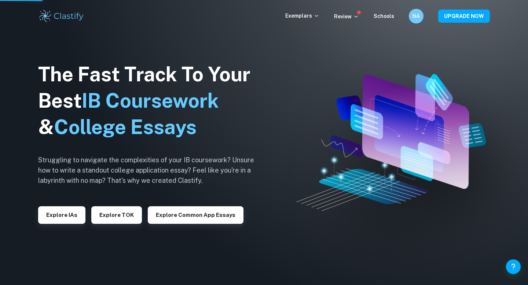  I want to click on img: Clastify logo, so click(61, 16).